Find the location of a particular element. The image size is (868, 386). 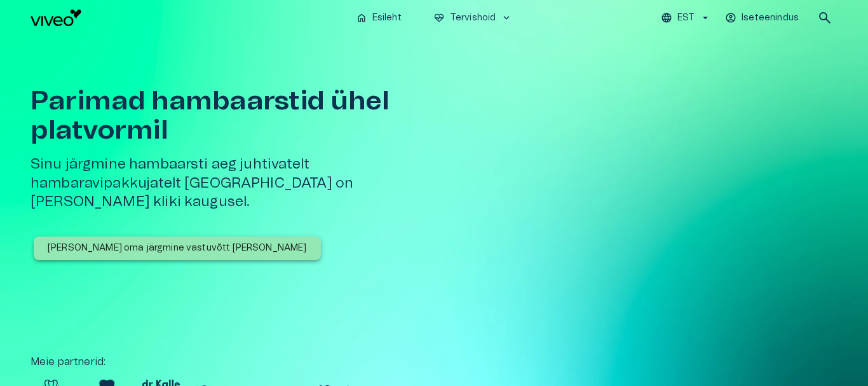

p: EST is located at coordinates (686, 18).